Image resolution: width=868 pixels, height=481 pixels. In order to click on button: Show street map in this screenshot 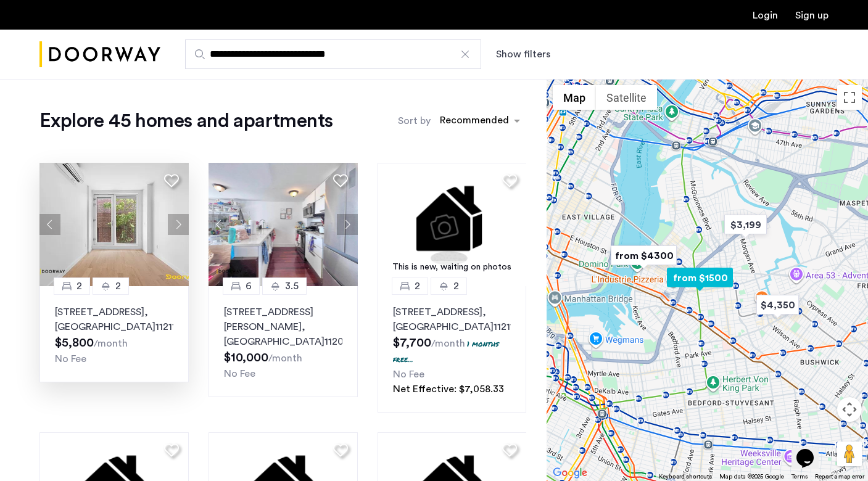, I will do `click(575, 97)`.